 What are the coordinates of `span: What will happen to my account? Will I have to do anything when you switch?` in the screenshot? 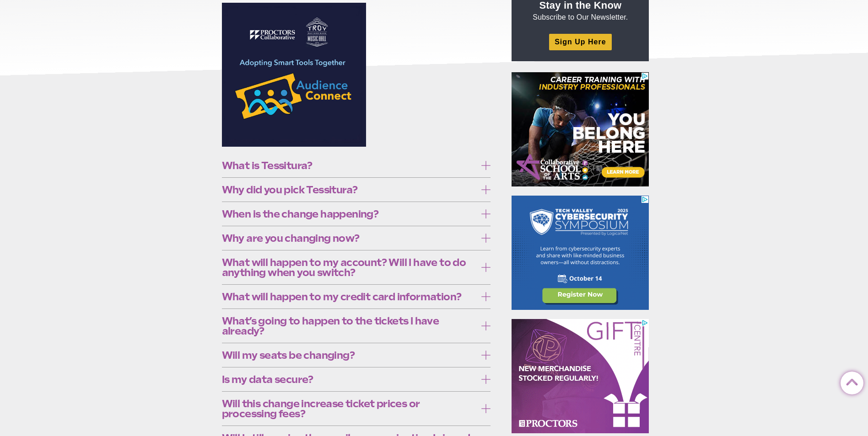 It's located at (349, 267).